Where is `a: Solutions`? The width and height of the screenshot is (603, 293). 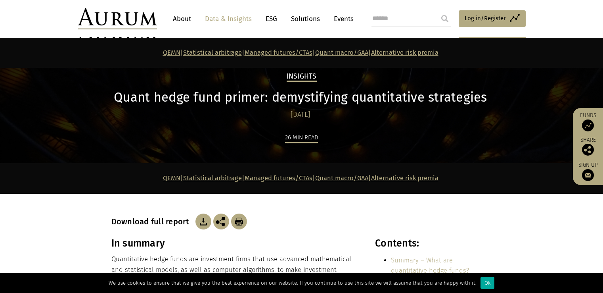 a: Solutions is located at coordinates (305, 19).